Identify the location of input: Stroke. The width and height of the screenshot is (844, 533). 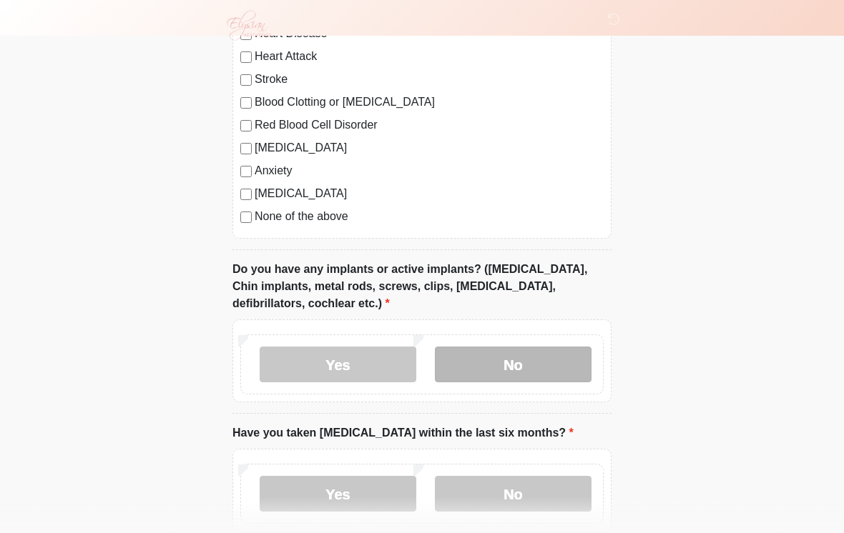
(246, 81).